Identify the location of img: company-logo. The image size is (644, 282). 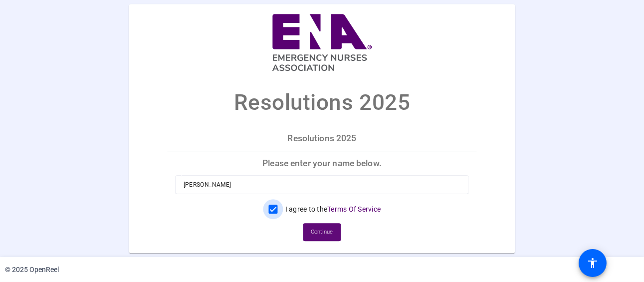
(322, 42).